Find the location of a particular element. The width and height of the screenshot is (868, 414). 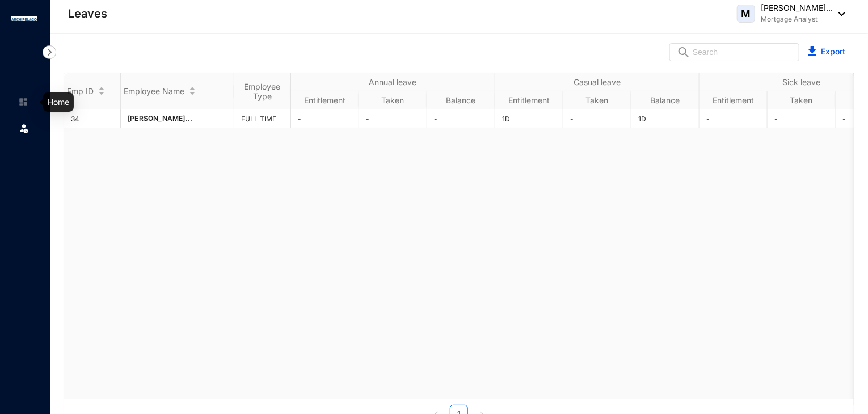

th: Employee Name is located at coordinates (177, 92).